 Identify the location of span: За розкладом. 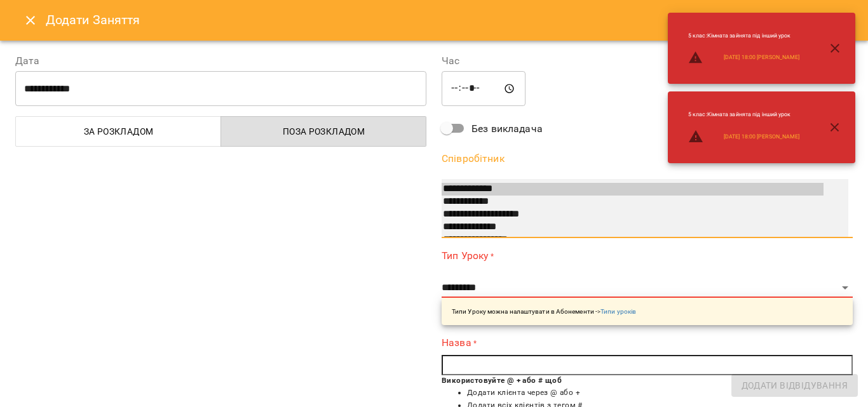
(119, 132).